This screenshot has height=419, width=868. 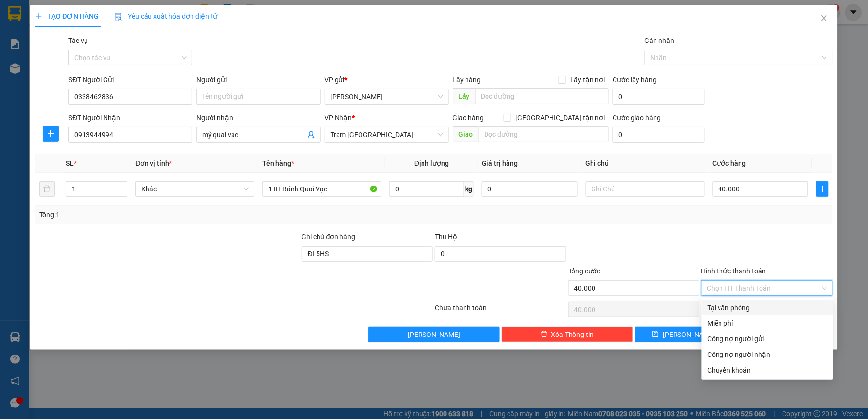 What do you see at coordinates (446, 237) in the screenshot?
I see `span: Thu Hộ` at bounding box center [446, 237].